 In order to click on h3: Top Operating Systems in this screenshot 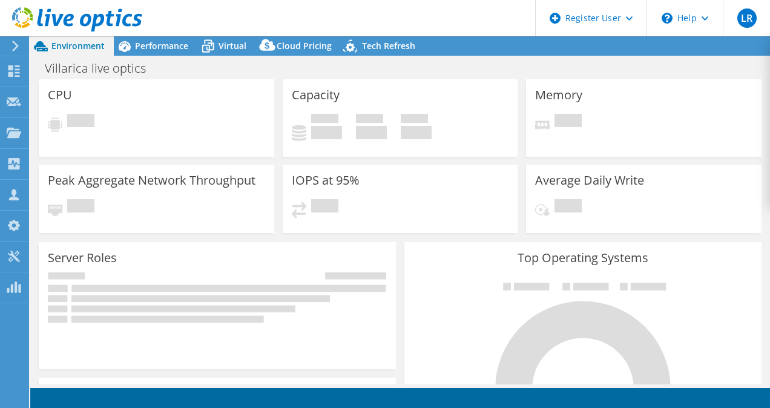, I will do `click(583, 258)`.